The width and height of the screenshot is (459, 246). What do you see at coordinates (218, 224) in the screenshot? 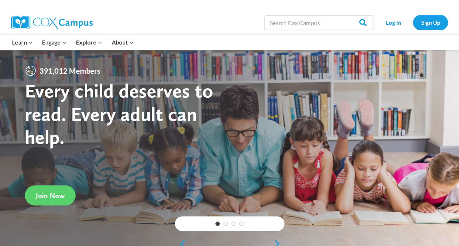
I see `a: 1` at bounding box center [218, 224].